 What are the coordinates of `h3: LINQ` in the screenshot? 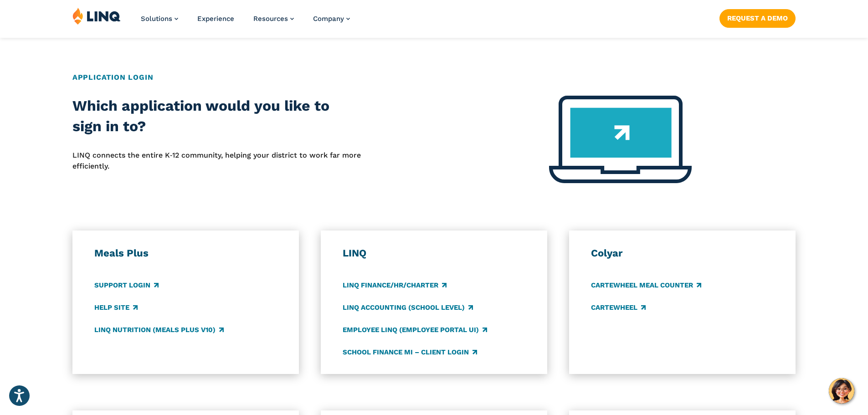 It's located at (435, 253).